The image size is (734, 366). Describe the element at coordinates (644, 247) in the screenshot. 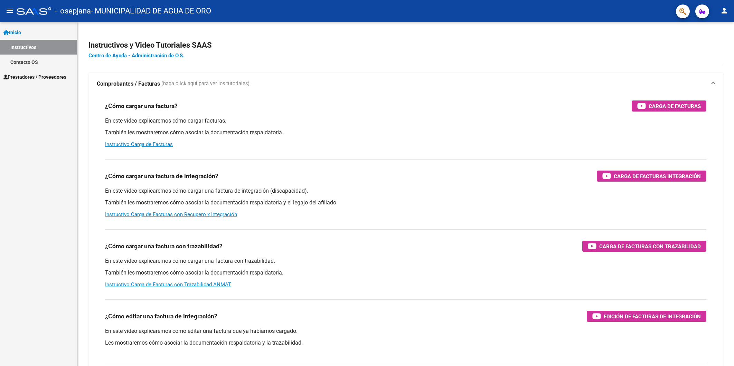

I see `button: Carga de Facturas con Trazabilidad` at that location.